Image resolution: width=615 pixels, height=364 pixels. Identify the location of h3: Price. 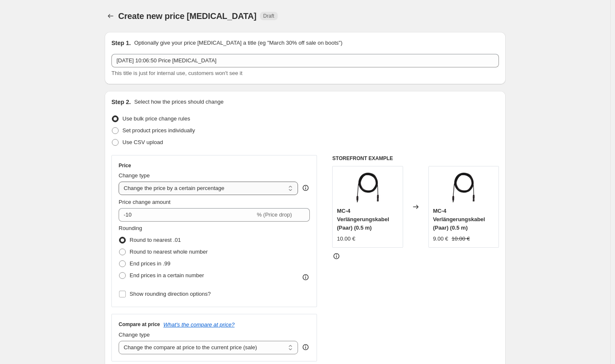
(125, 166).